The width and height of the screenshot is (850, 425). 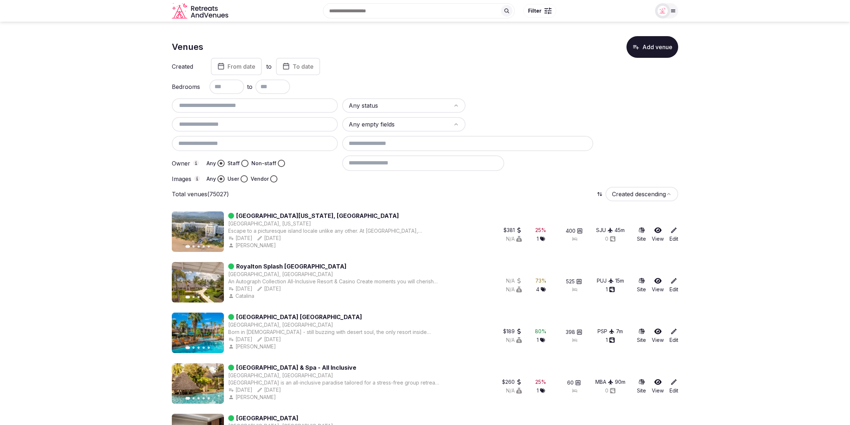 What do you see at coordinates (269, 67) in the screenshot?
I see `label: to` at bounding box center [269, 67].